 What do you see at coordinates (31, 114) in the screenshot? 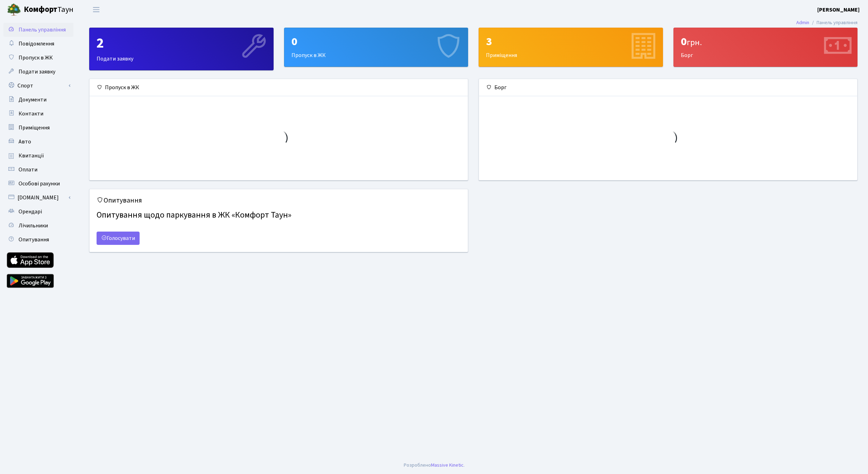
I see `span: Контакти` at bounding box center [31, 114].